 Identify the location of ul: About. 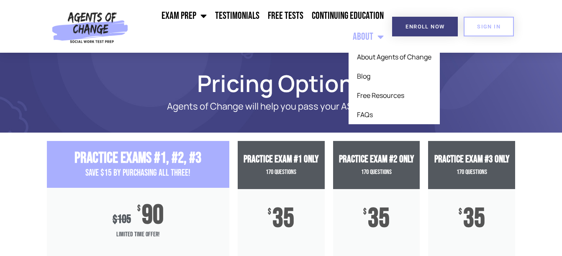
(394, 86).